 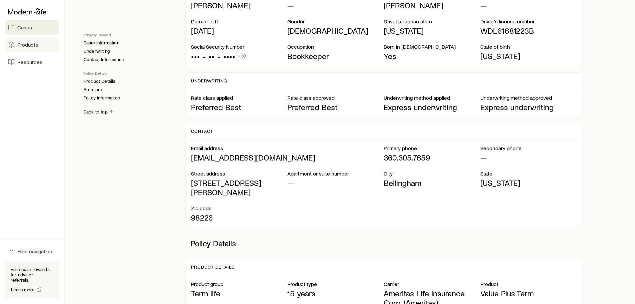 I want to click on span: Resources, so click(x=30, y=62).